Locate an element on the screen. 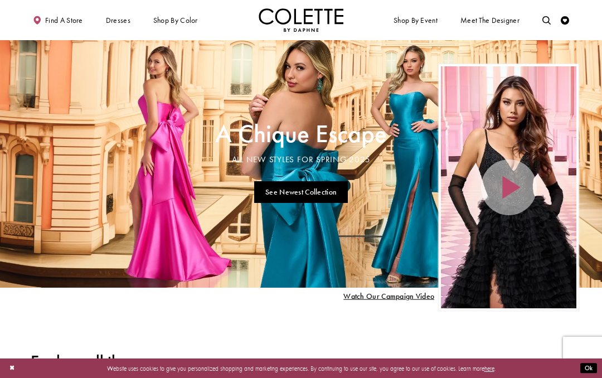 The width and height of the screenshot is (602, 378). img: Colette by Daphne is located at coordinates (301, 20).